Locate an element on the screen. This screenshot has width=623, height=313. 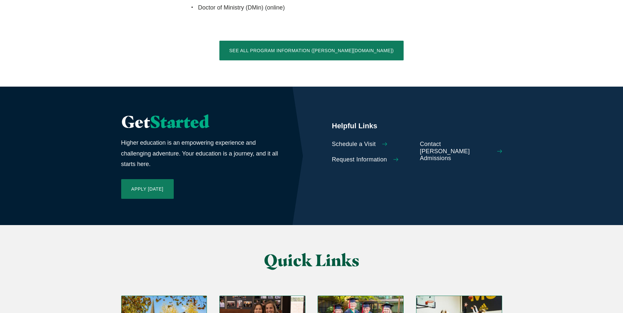
a: Request Information is located at coordinates (373, 160).